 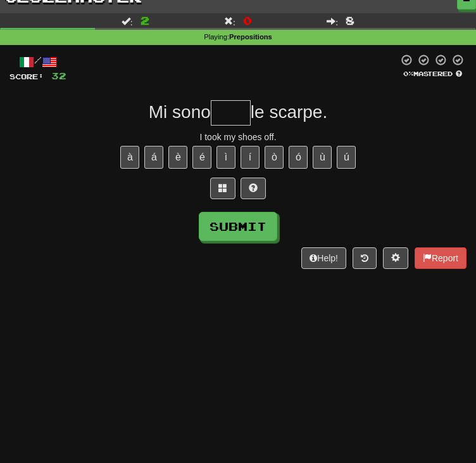 What do you see at coordinates (346, 157) in the screenshot?
I see `button: ú` at bounding box center [346, 157].